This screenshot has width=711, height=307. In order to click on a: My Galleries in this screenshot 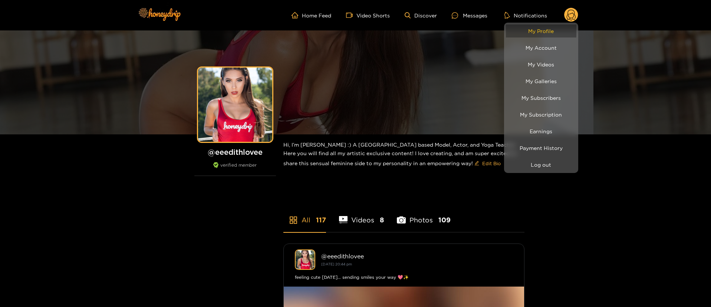, I will do `click(541, 81)`.